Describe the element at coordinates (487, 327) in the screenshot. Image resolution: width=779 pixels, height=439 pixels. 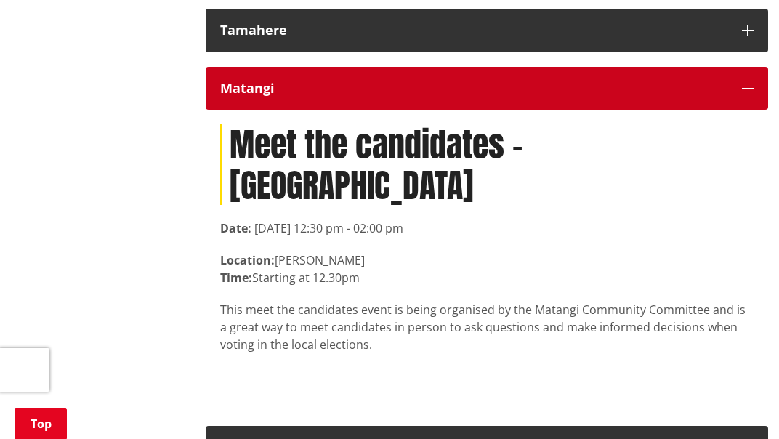
I see `p: This meet the candidates event is being organised by the Matangi Community Committee and is a gre...` at that location.